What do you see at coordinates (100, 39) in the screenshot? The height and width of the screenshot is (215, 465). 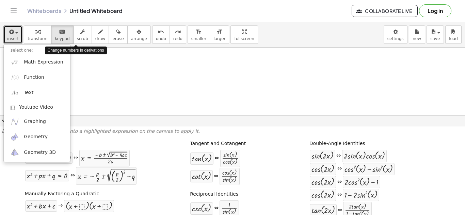 I see `span: draw` at bounding box center [100, 39].